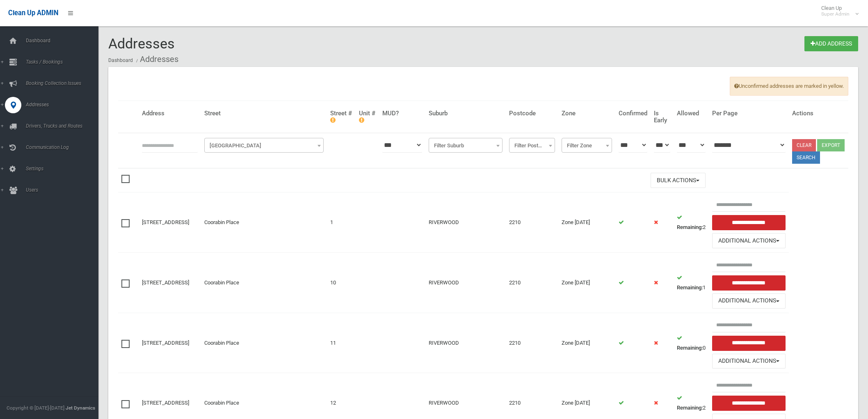  Describe the element at coordinates (691, 343) in the screenshot. I see `td: 0` at that location.